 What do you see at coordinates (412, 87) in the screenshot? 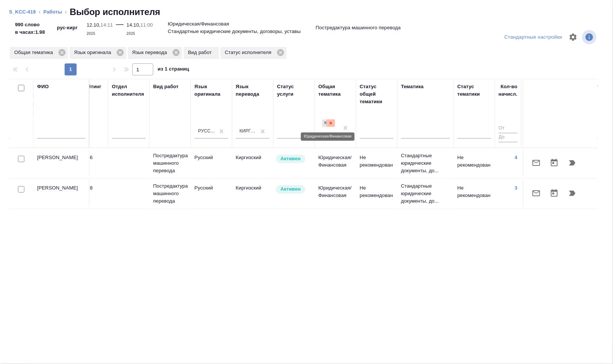
I see `div: Тематика` at bounding box center [412, 87].